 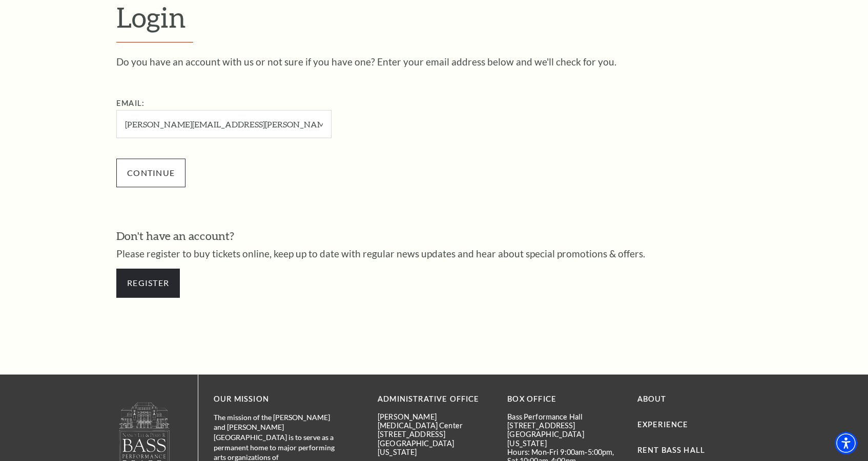 I want to click on a: Experience, so click(x=663, y=424).